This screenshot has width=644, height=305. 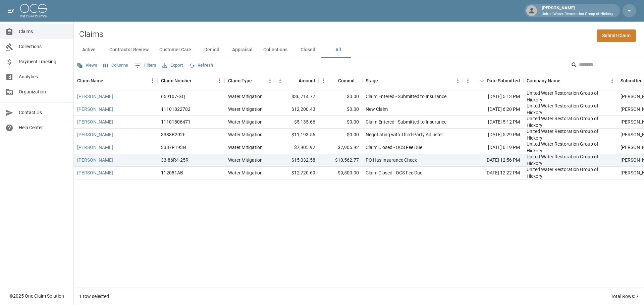 I want to click on div: 3387R193G, so click(x=174, y=147).